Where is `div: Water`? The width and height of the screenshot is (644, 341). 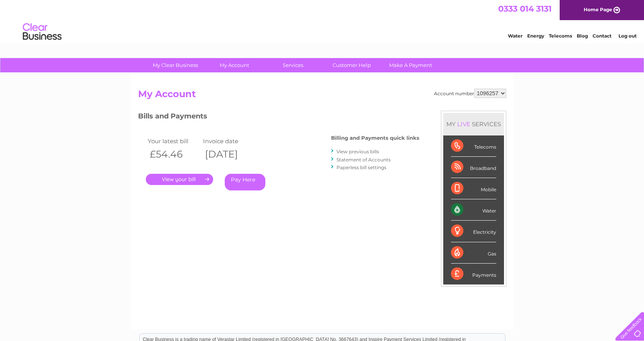
div: Water is located at coordinates (474, 210).